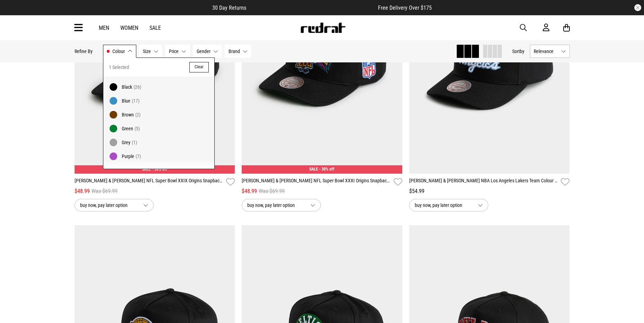  Describe the element at coordinates (178, 51) in the screenshot. I see `button: Price` at that location.